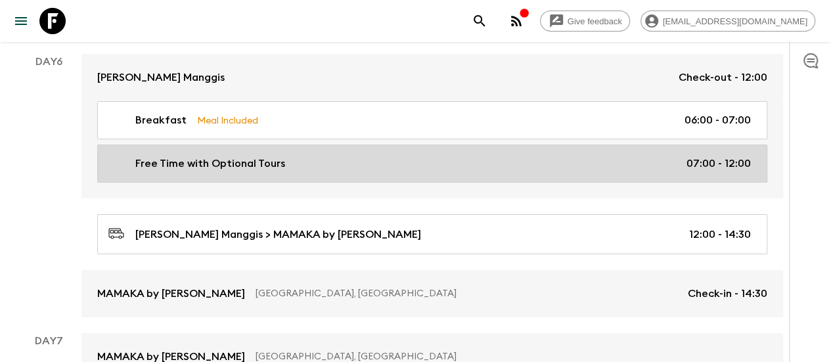 The width and height of the screenshot is (831, 362). Describe the element at coordinates (480, 21) in the screenshot. I see `button: search adventures` at that location.